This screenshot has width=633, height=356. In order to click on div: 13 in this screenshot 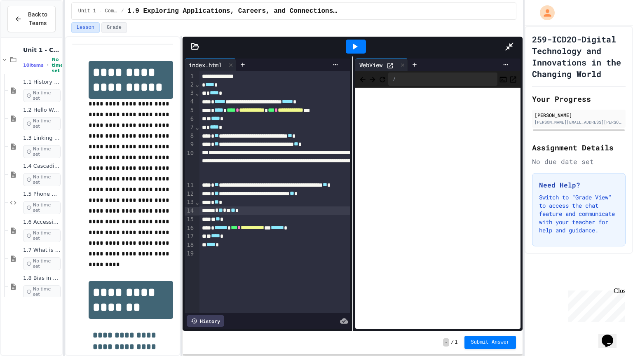, I will do `click(189, 202)`.